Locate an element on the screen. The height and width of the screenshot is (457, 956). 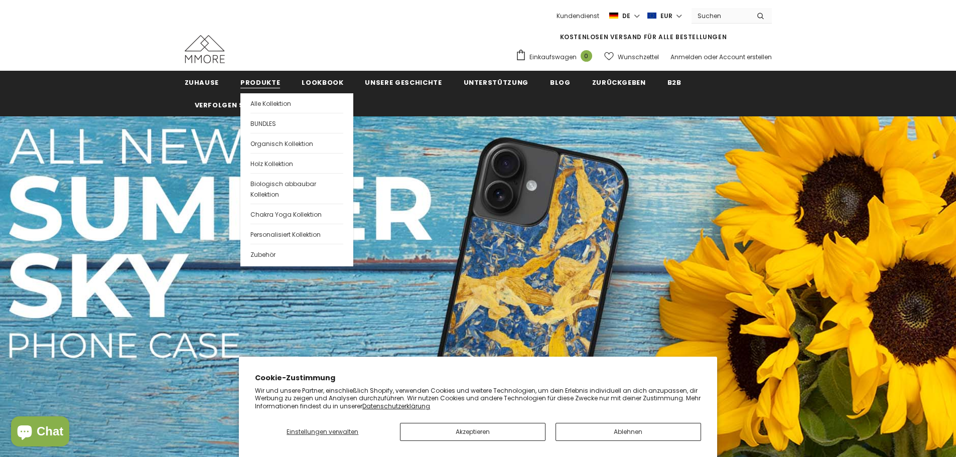
a: Organisch Kollektion is located at coordinates (297, 143).